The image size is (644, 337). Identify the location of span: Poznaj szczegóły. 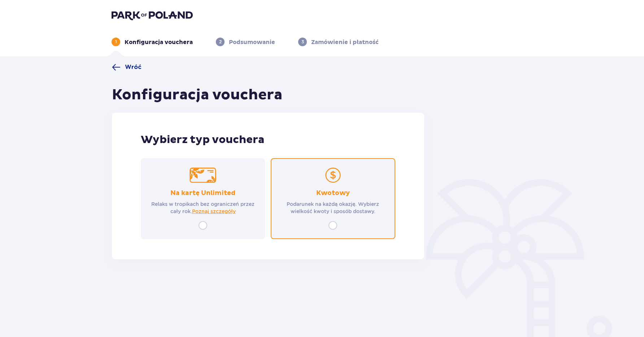
(213, 211).